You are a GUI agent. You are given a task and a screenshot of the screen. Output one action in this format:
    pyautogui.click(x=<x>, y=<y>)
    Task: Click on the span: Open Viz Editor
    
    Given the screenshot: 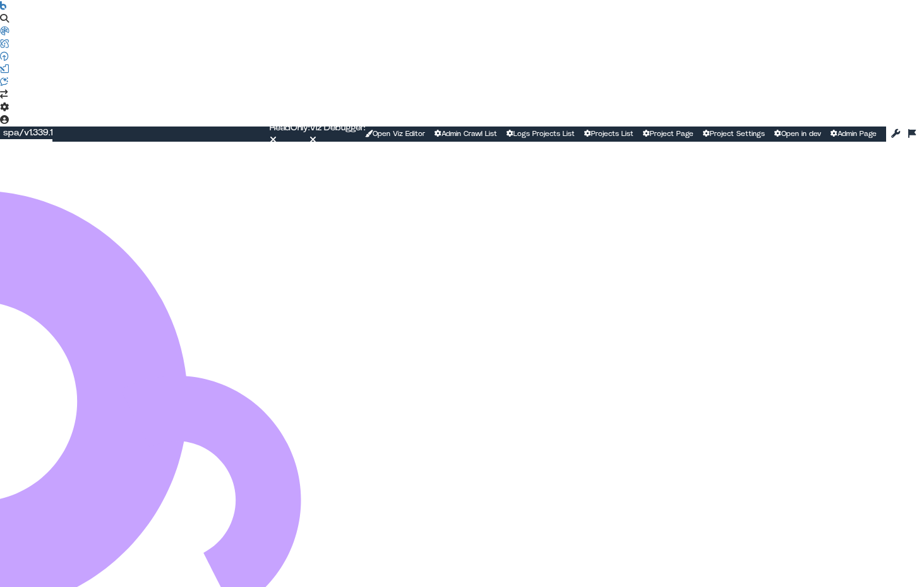 What is the action you would take?
    pyautogui.click(x=399, y=133)
    